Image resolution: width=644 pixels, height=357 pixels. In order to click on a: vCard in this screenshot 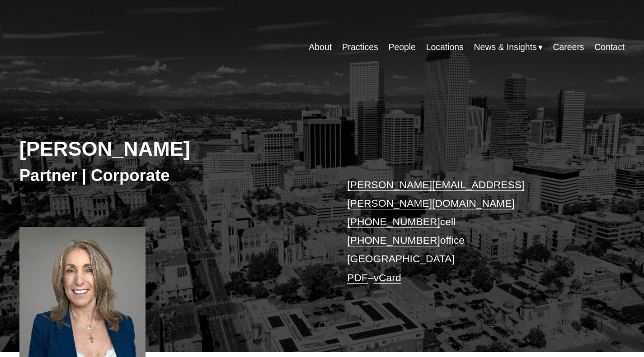, I will do `click(387, 278)`.